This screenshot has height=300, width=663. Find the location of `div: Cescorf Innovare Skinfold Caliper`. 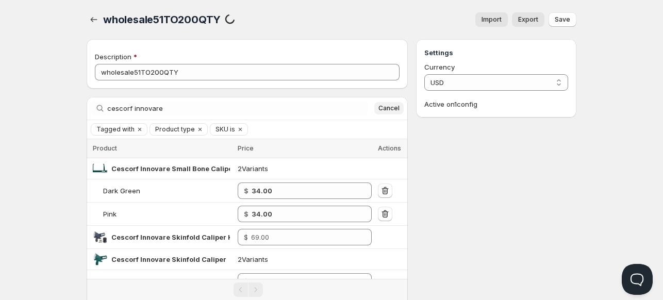

div: Cescorf Innovare Skinfold Caliper is located at coordinates (169, 259).